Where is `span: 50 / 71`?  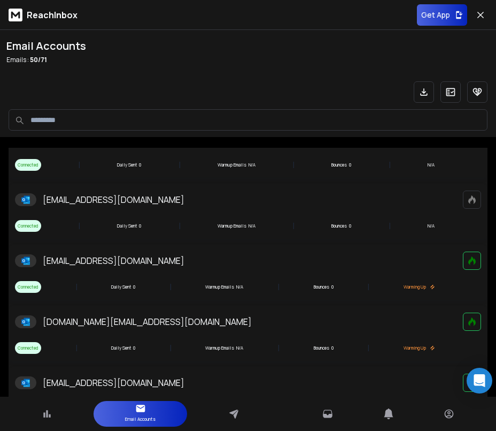 span: 50 / 71 is located at coordinates (39, 59).